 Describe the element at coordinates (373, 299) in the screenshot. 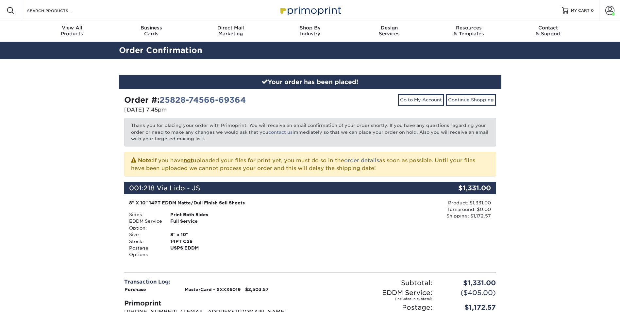

I see `small: (included in subtotal)` at that location.